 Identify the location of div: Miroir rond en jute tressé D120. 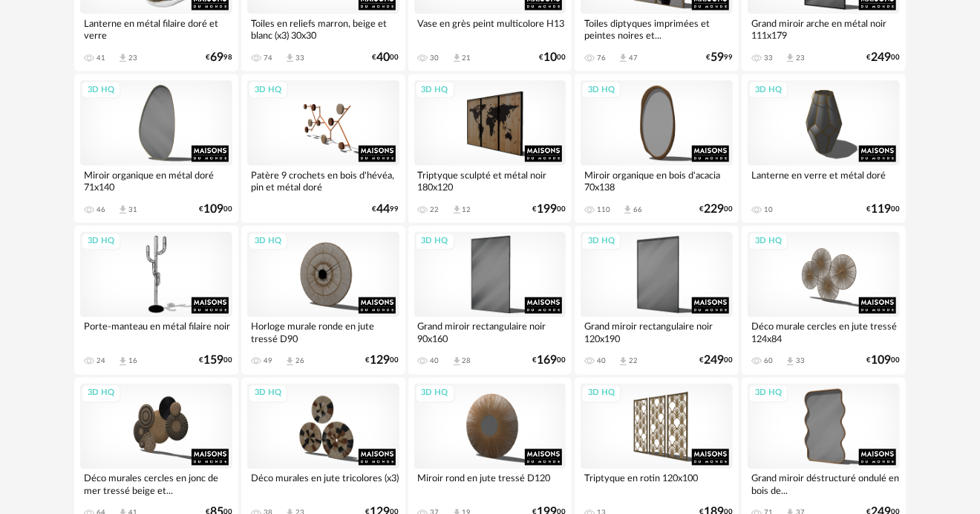
(490, 484).